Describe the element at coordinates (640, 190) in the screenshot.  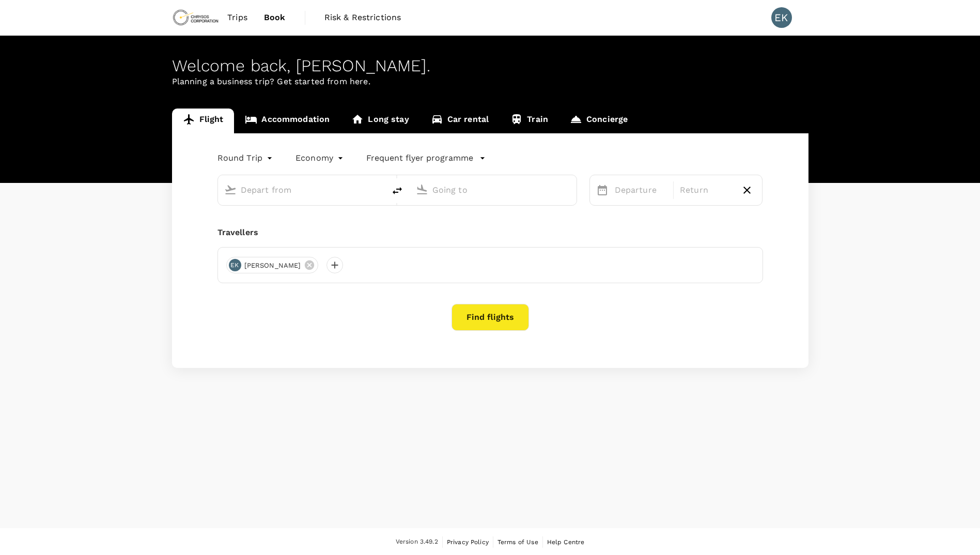
I see `p: Departure` at that location.